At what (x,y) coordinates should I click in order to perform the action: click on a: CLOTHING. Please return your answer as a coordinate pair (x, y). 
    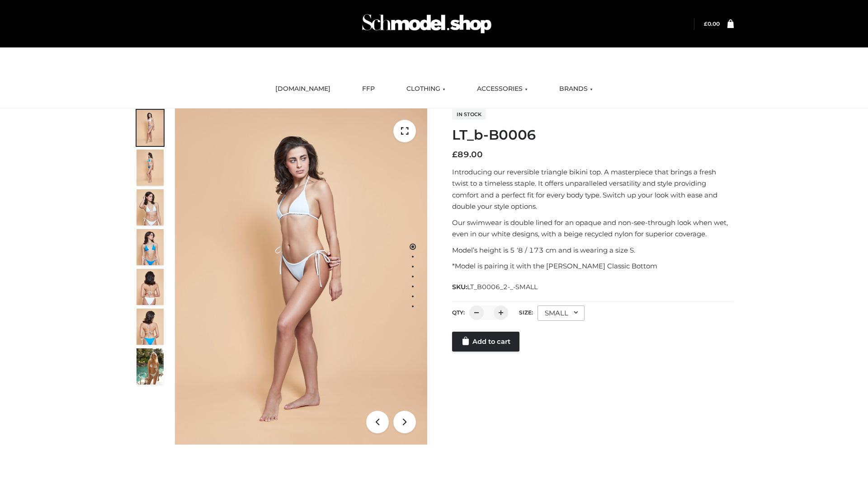
    Looking at the image, I should click on (426, 89).